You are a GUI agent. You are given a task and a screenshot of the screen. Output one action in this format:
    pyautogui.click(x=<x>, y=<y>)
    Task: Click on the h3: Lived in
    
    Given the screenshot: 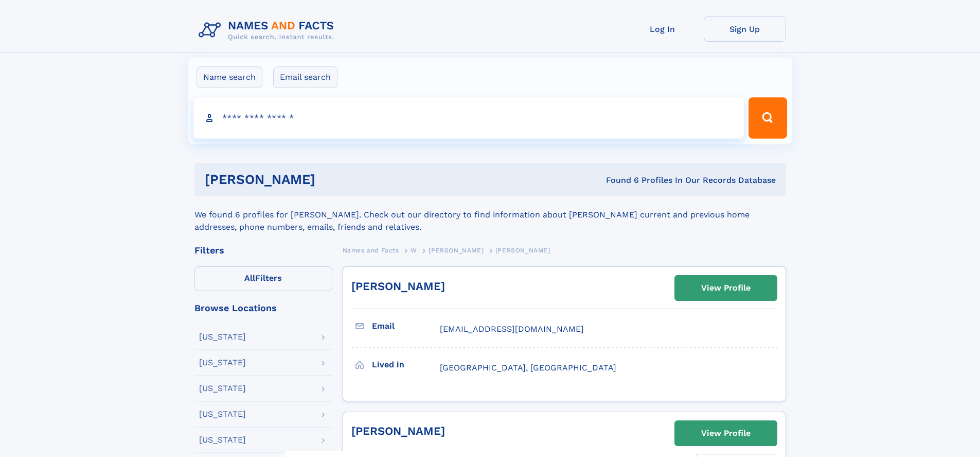 What is the action you would take?
    pyautogui.click(x=406, y=364)
    